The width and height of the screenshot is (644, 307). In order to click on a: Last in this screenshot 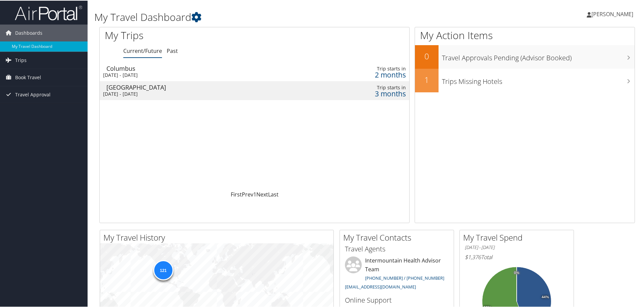, I will do `click(274, 194)`.